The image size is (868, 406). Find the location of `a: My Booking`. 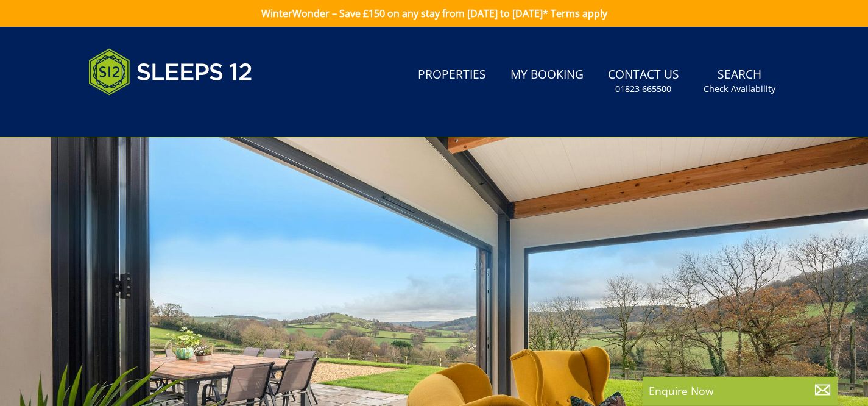

a: My Booking is located at coordinates (547, 75).